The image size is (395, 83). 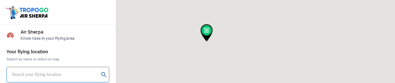 I want to click on input: Search your flying location, so click(x=55, y=74).